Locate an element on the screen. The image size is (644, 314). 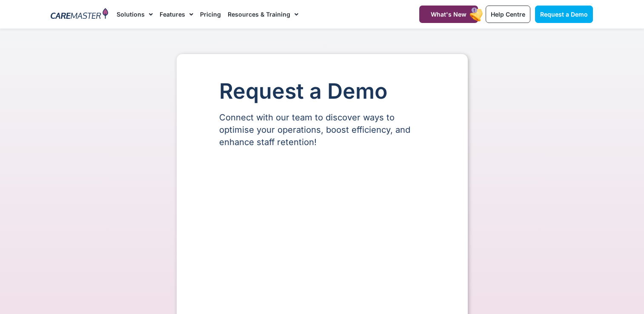
a: Request a Demo is located at coordinates (564, 14).